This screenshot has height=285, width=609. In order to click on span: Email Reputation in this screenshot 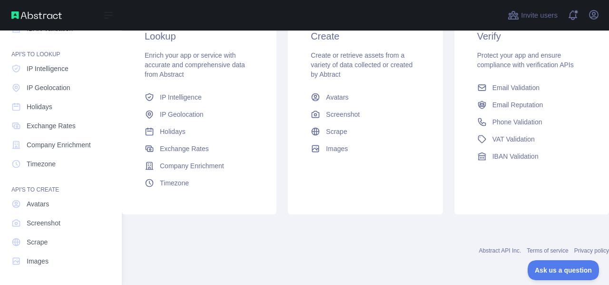, I will do `click(518, 105)`.